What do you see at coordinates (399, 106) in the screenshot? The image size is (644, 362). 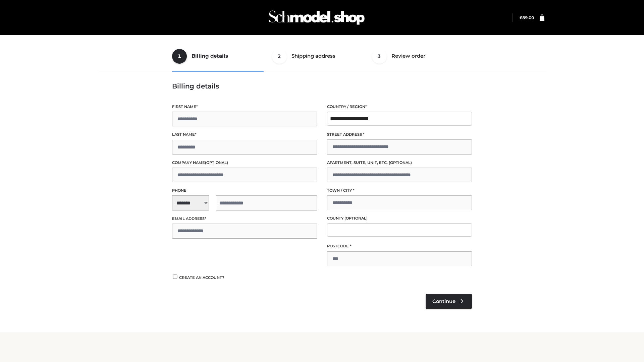 I see `label: Country / Region` at bounding box center [399, 106].